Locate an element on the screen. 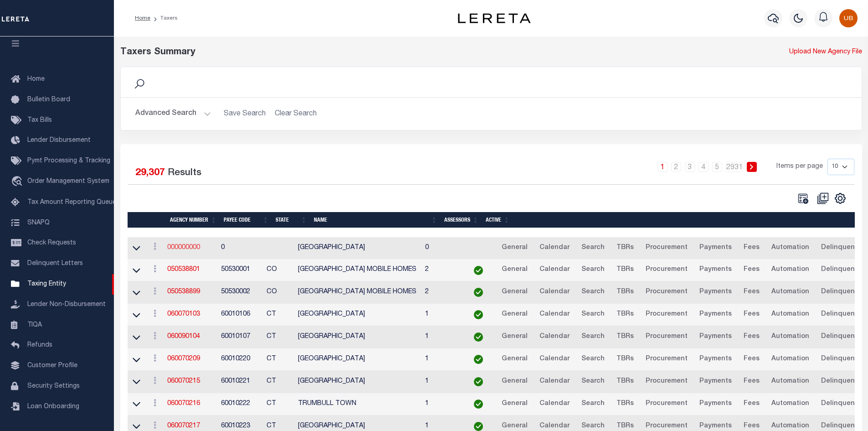 This screenshot has width=868, height=431. span: TIQA is located at coordinates (35, 325).